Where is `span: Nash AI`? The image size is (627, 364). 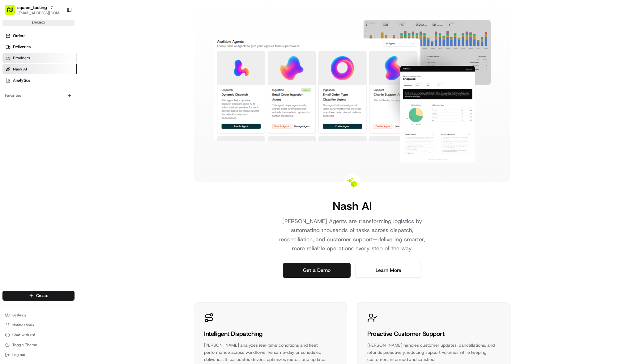 span: Nash AI is located at coordinates (20, 69).